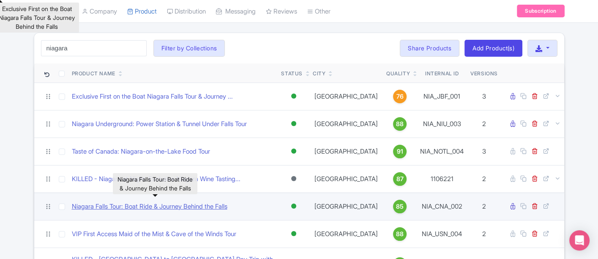 The height and width of the screenshot is (259, 598). Describe the element at coordinates (484, 73) in the screenshot. I see `th: Versions` at that location.